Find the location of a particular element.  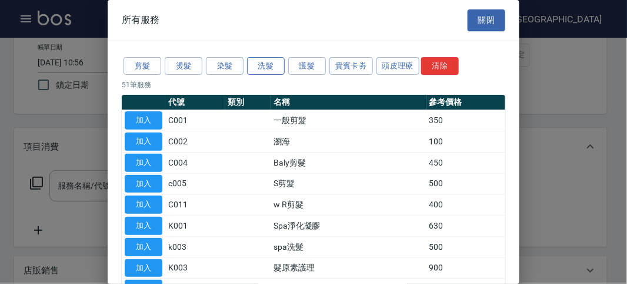

td: 髮原素護理 is located at coordinates (348, 268).